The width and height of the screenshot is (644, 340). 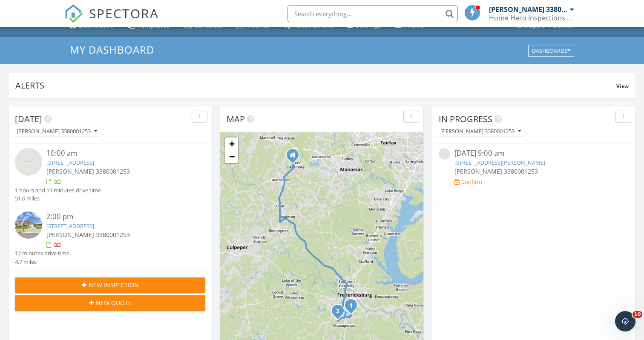 What do you see at coordinates (468, 182) in the screenshot?
I see `a: Confirm` at bounding box center [468, 182].